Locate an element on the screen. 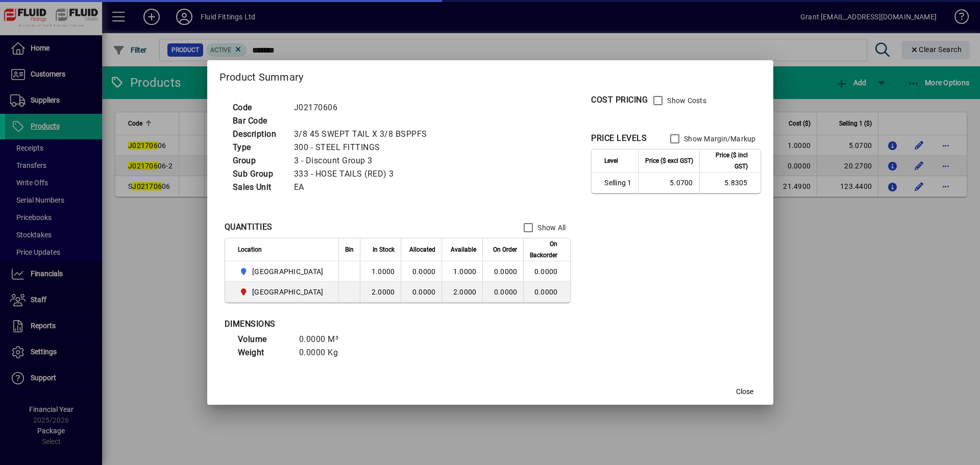 The height and width of the screenshot is (465, 980). span: AUCKLAND is located at coordinates (283, 272).